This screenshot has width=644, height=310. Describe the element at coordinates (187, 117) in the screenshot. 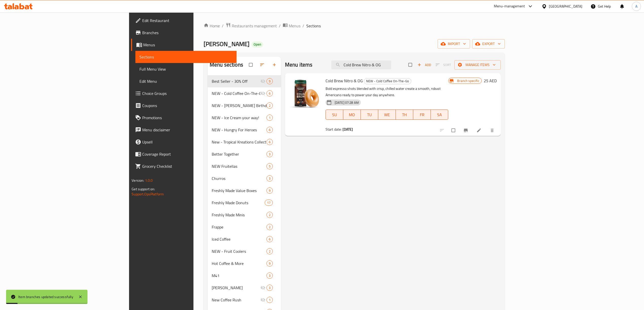

I see `span: Promotions` at that location.